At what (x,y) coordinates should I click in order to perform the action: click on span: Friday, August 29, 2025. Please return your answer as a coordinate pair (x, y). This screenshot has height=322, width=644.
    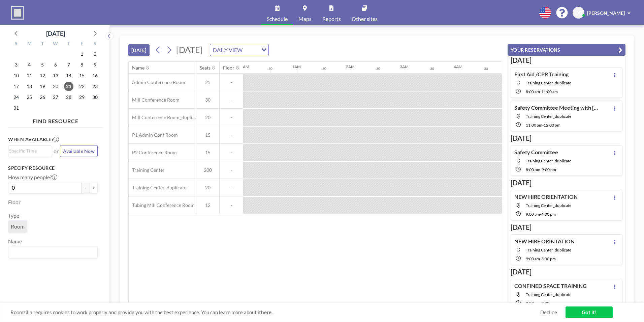
    Looking at the image, I should click on (82, 97).